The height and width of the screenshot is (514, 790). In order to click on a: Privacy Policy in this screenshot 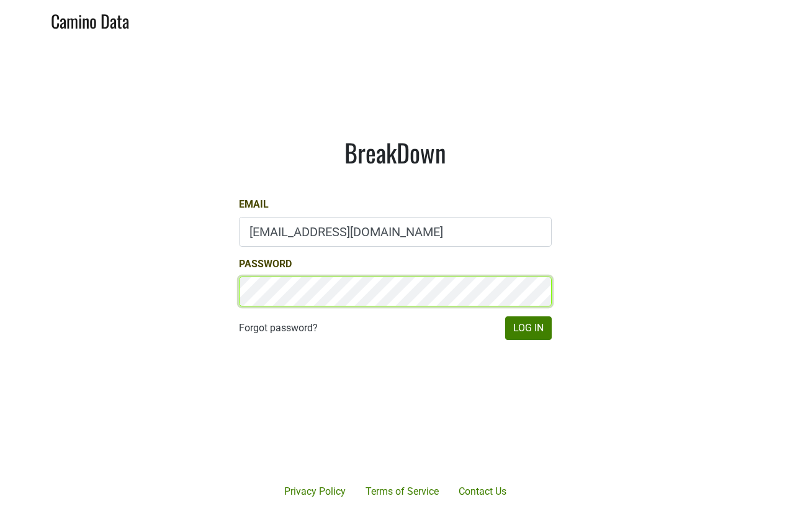, I will do `click(315, 491)`.